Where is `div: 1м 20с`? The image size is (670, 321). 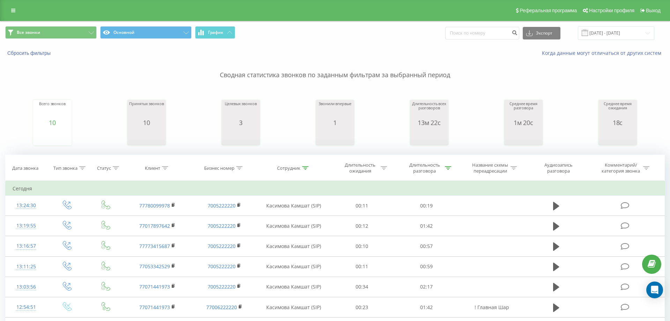 div: 1м 20с is located at coordinates (523, 122).